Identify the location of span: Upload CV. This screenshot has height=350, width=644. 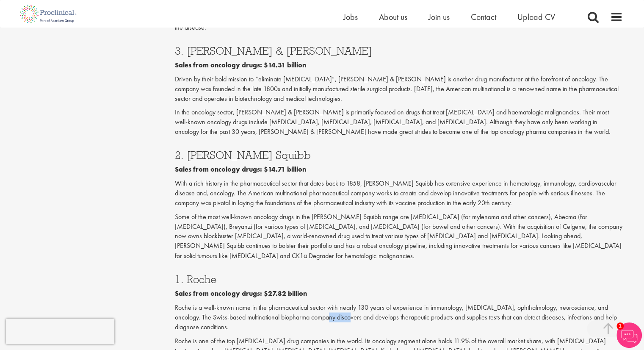
(536, 17).